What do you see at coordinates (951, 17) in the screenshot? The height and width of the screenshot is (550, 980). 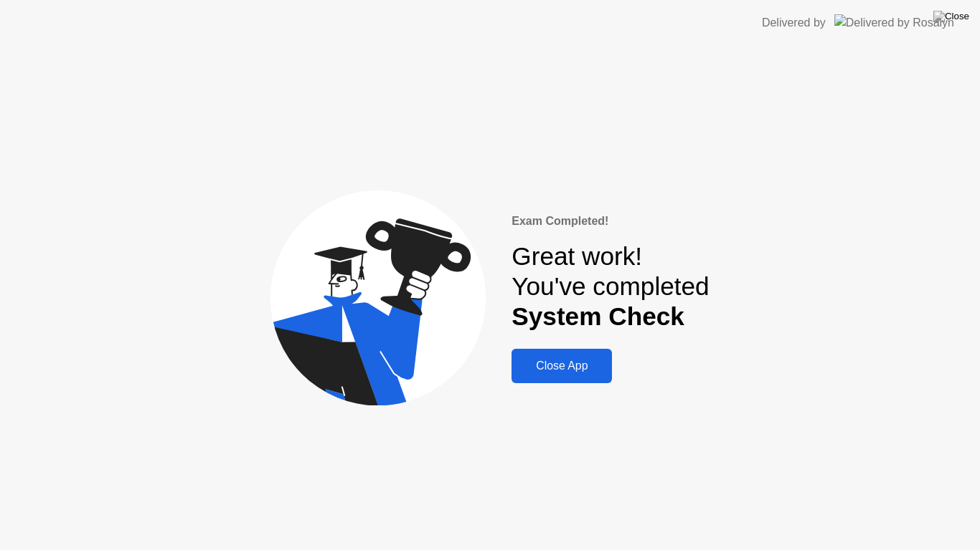 I see `img: Close` at bounding box center [951, 17].